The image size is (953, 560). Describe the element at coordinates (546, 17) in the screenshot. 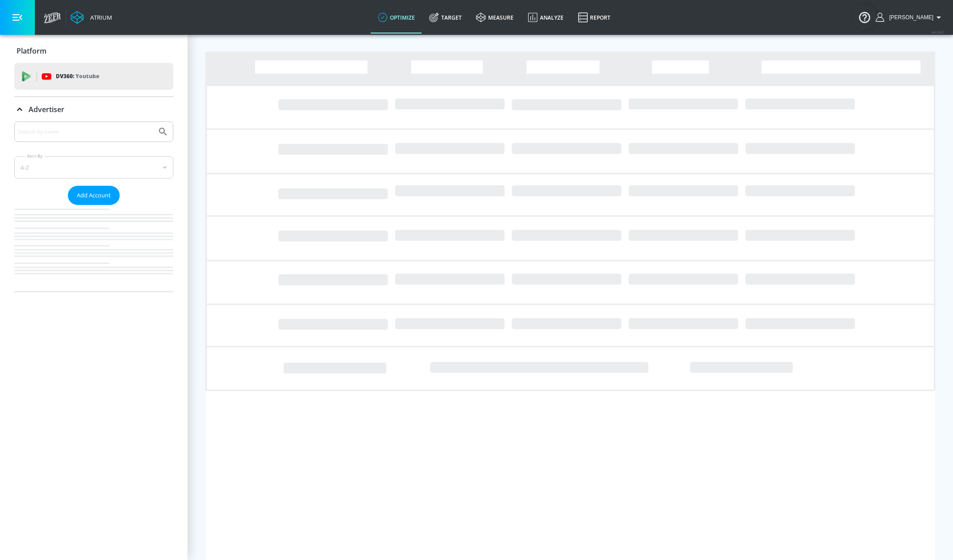

I see `a: Analyze` at that location.